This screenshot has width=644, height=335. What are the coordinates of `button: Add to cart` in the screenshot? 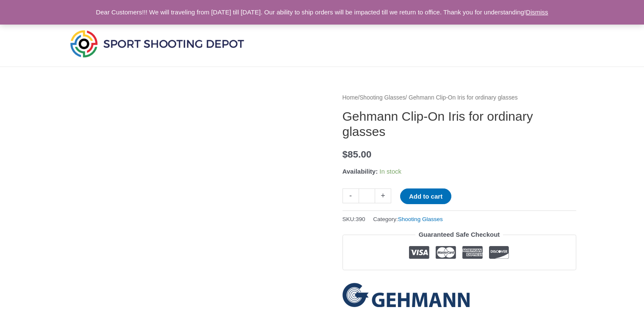 It's located at (426, 196).